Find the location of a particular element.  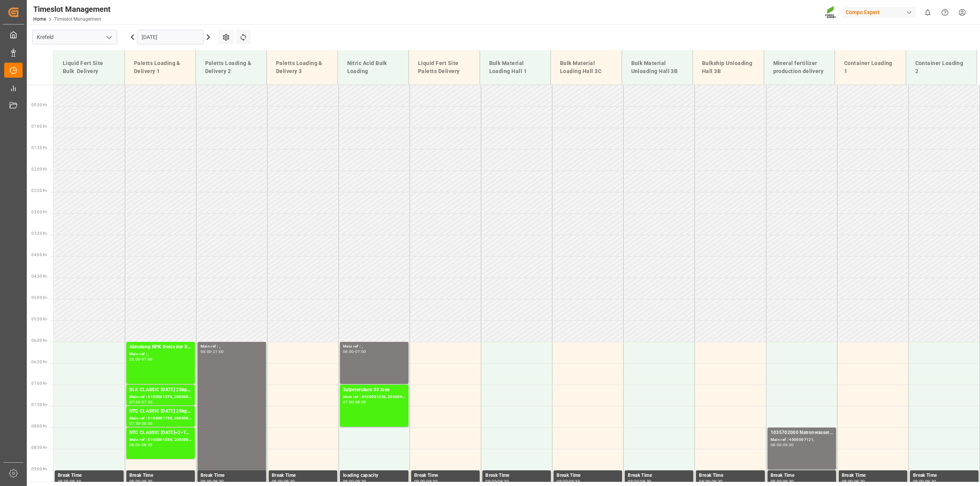

div: Main ref : 4500007121, is located at coordinates (802, 440).